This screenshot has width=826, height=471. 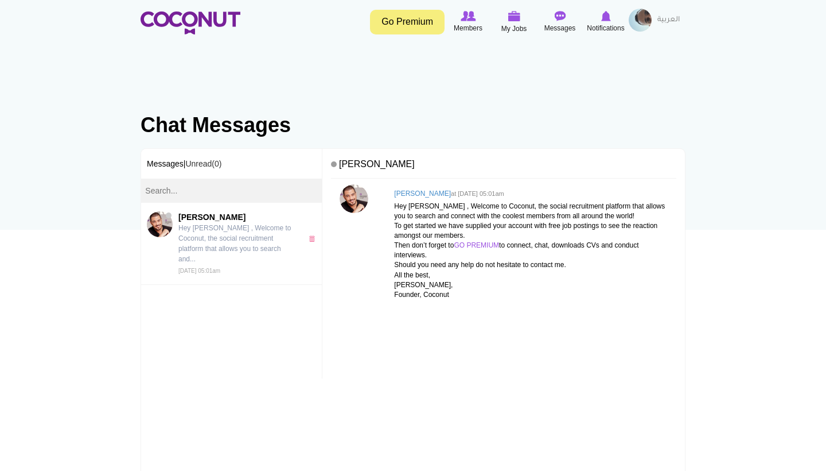 What do you see at coordinates (468, 22) in the screenshot?
I see `a: Browse Members Members` at bounding box center [468, 22].